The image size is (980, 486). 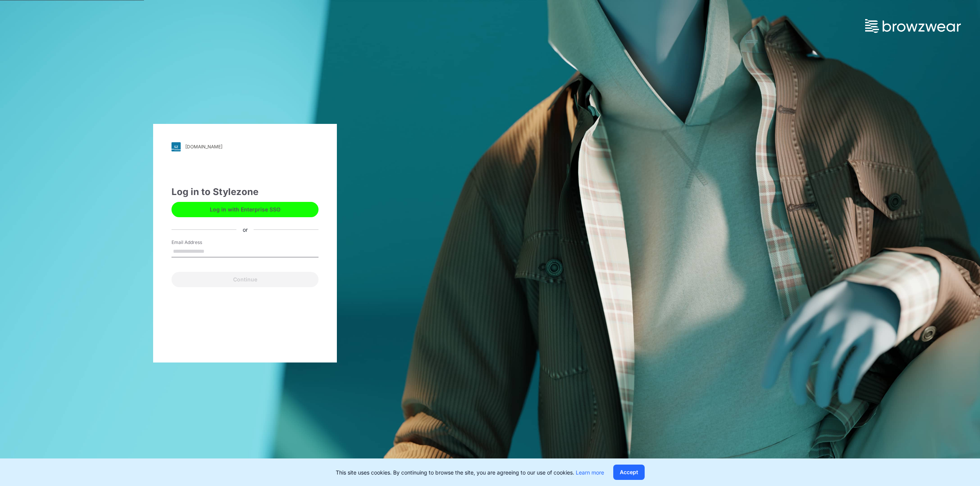 What do you see at coordinates (198, 242) in the screenshot?
I see `label: Email Address` at bounding box center [198, 242].